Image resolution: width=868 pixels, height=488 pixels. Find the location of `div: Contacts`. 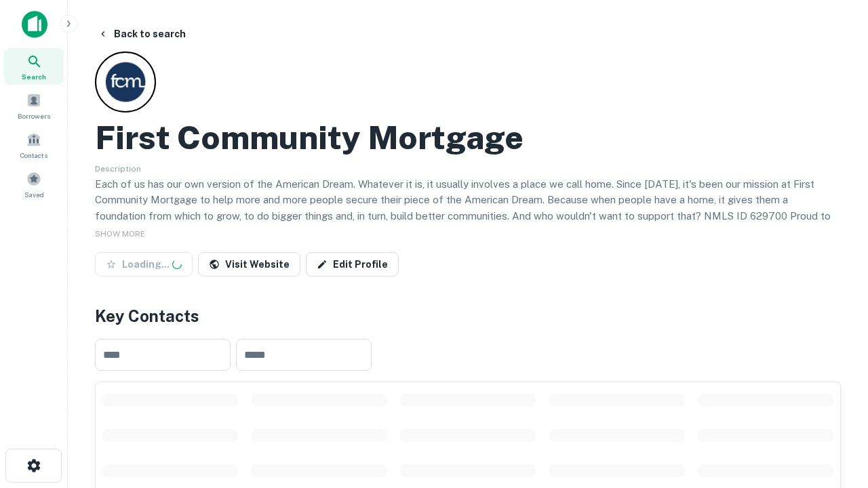

div: Contacts is located at coordinates (34, 145).